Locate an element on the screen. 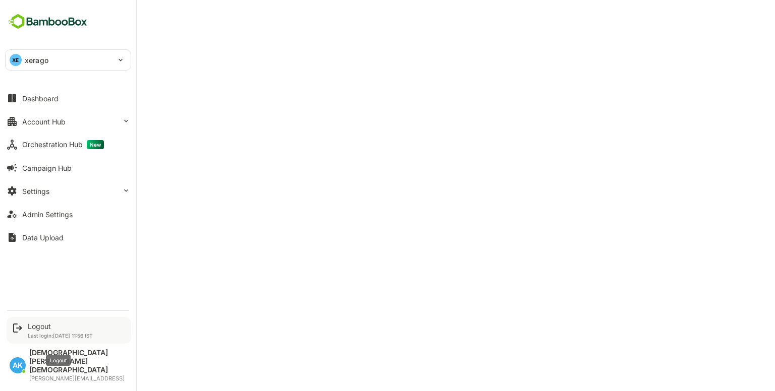 The width and height of the screenshot is (775, 391). div: AK is located at coordinates (18, 366).